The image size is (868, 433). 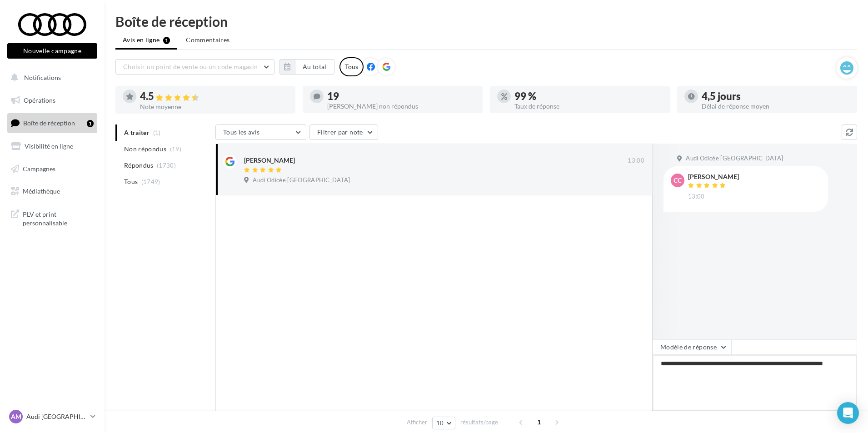 What do you see at coordinates (776, 106) in the screenshot?
I see `div: Délai de réponse moyen` at bounding box center [776, 106].